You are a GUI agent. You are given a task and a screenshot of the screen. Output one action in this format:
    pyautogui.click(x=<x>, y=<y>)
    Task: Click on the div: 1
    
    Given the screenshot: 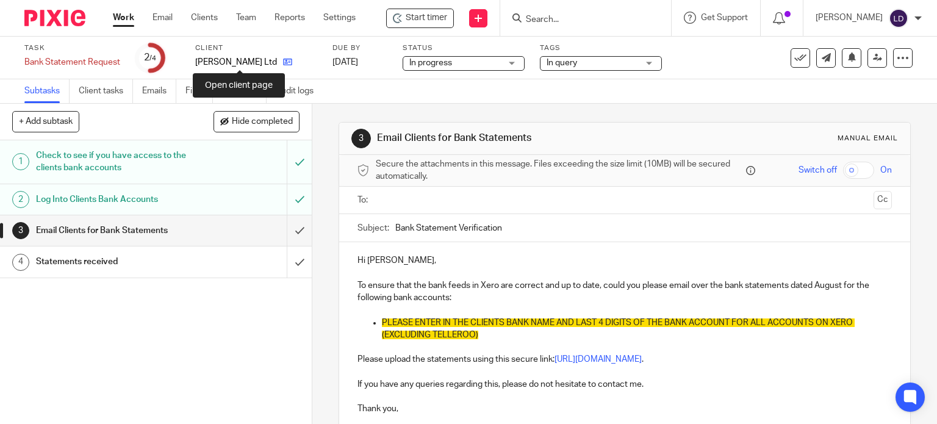 What is the action you would take?
    pyautogui.click(x=21, y=162)
    